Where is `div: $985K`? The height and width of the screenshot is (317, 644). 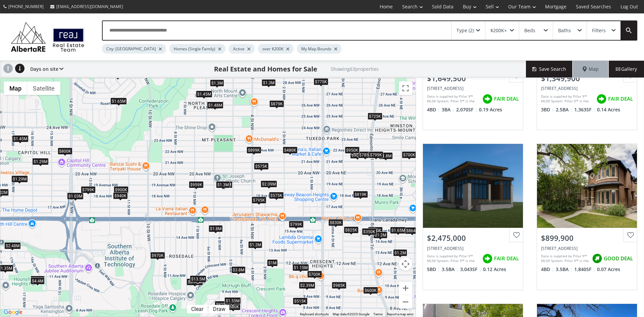
div: $985K is located at coordinates (339, 285).